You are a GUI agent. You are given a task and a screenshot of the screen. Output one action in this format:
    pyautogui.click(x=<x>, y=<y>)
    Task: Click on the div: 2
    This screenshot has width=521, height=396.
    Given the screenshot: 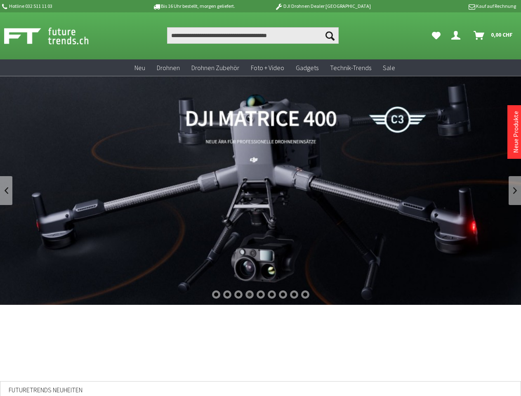 What is the action you would take?
    pyautogui.click(x=227, y=294)
    